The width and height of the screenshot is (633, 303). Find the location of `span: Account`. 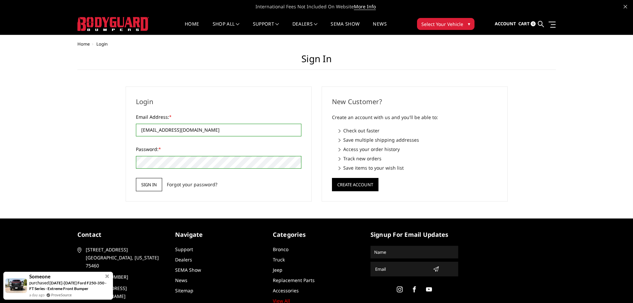

span: Account is located at coordinates (506, 24).